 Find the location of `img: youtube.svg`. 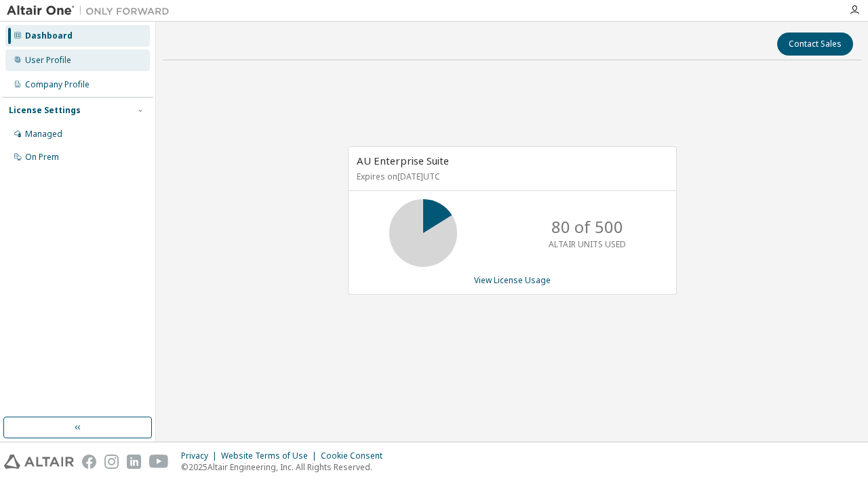

img: youtube.svg is located at coordinates (159, 462).